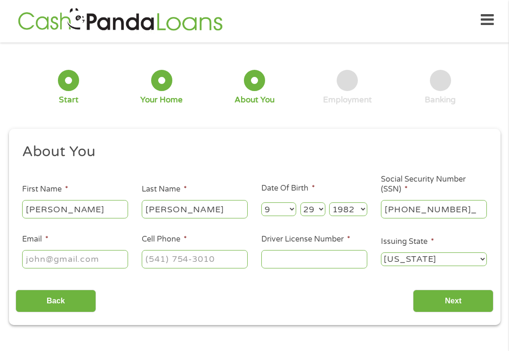 The width and height of the screenshot is (509, 351). I want to click on label: Driver License Number, so click(306, 239).